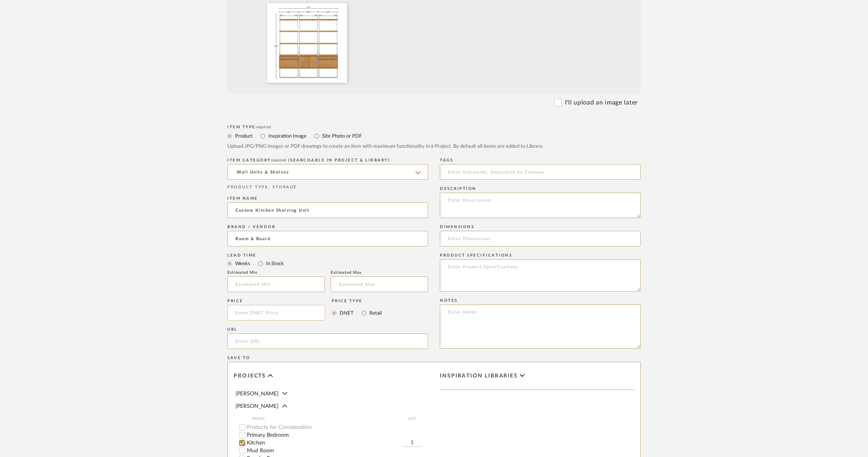 Image resolution: width=868 pixels, height=457 pixels. I want to click on input: Estimated Min, so click(276, 284).